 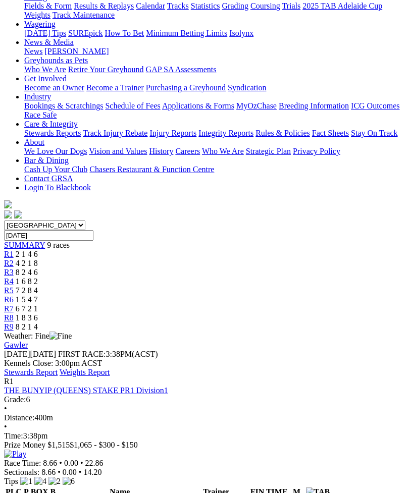 What do you see at coordinates (214, 170) in the screenshot?
I see `div: Bar & Dining` at bounding box center [214, 170].